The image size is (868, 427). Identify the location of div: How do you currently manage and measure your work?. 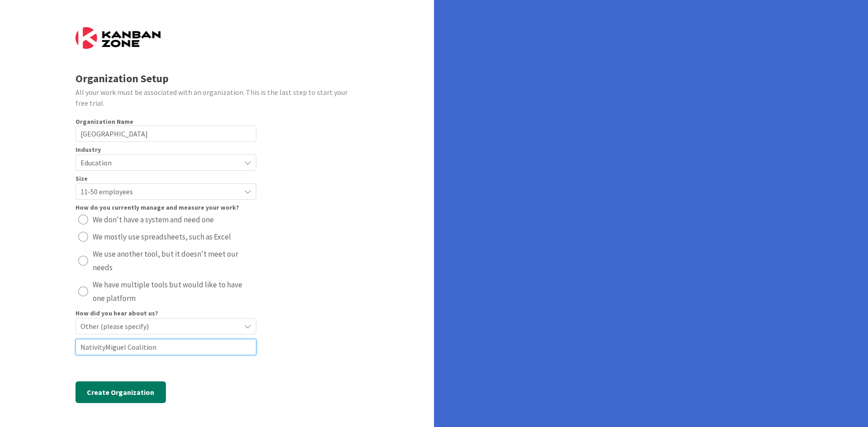
(157, 208).